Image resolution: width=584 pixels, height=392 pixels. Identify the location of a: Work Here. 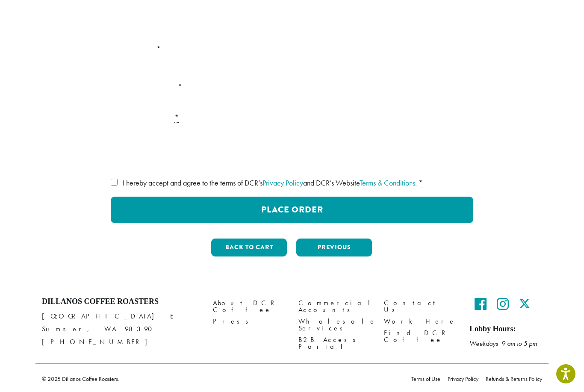
(420, 321).